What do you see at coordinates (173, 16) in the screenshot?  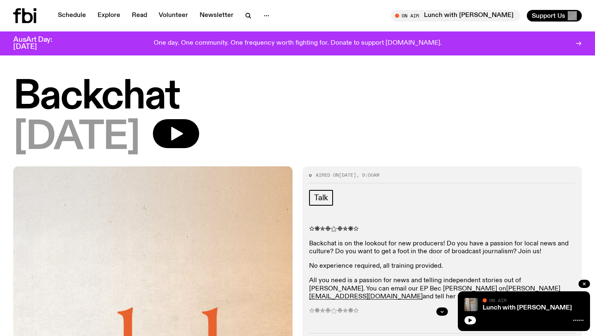 I see `a: Volunteer` at bounding box center [173, 16].